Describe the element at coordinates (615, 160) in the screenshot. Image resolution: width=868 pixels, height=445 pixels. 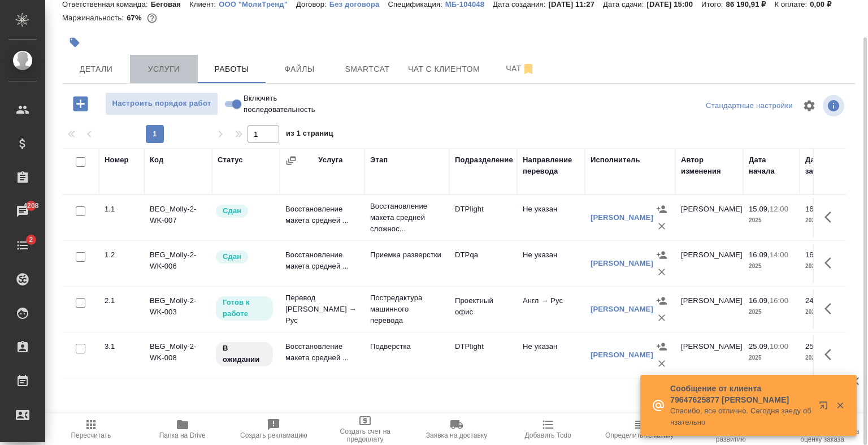
I see `div: Исполнитель` at that location.